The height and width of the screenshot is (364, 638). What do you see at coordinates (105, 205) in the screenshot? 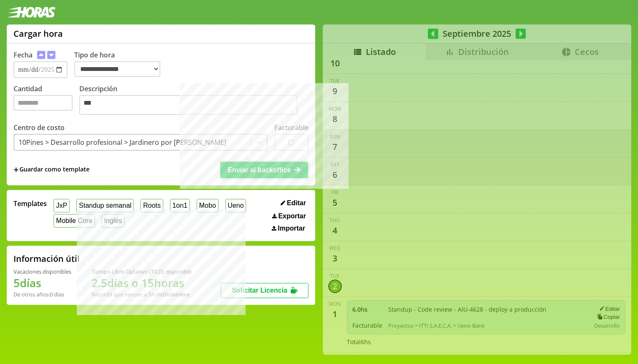
I see `button: Standup semanal` at bounding box center [105, 205].